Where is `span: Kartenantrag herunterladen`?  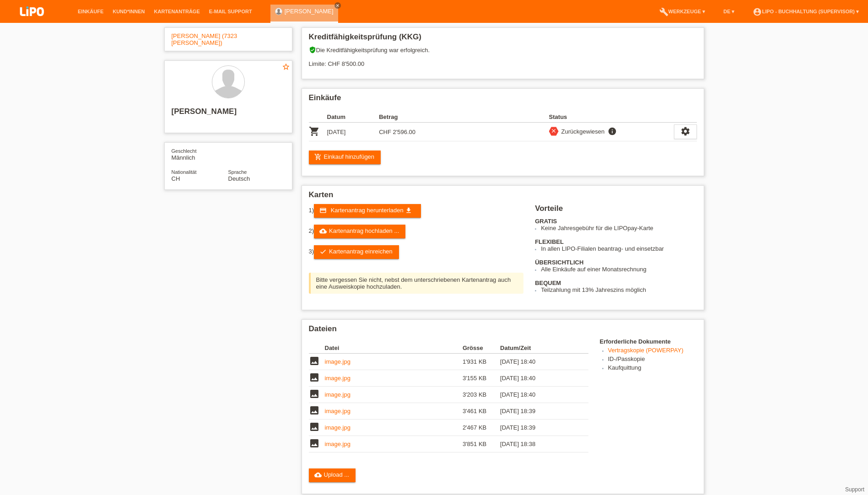
span: Kartenantrag herunterladen is located at coordinates (367, 210).